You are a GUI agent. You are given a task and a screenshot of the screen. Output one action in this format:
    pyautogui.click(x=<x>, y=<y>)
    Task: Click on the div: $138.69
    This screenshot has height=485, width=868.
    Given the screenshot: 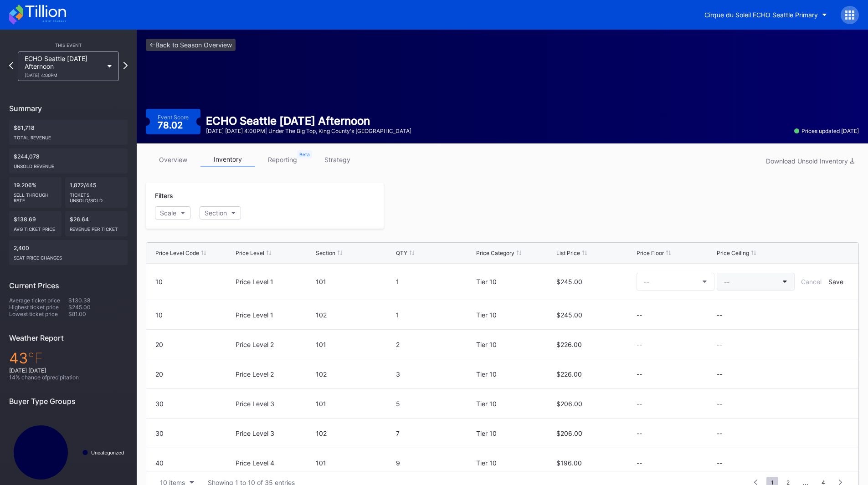 What is the action you would take?
    pyautogui.click(x=35, y=224)
    